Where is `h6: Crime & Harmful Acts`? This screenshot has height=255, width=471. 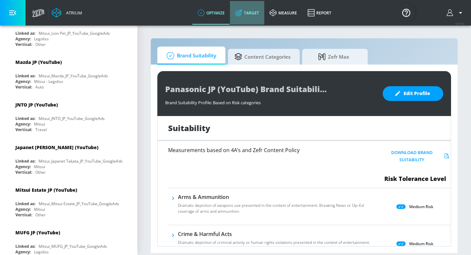 h6: Crime & Harmful Acts is located at coordinates (274, 234).